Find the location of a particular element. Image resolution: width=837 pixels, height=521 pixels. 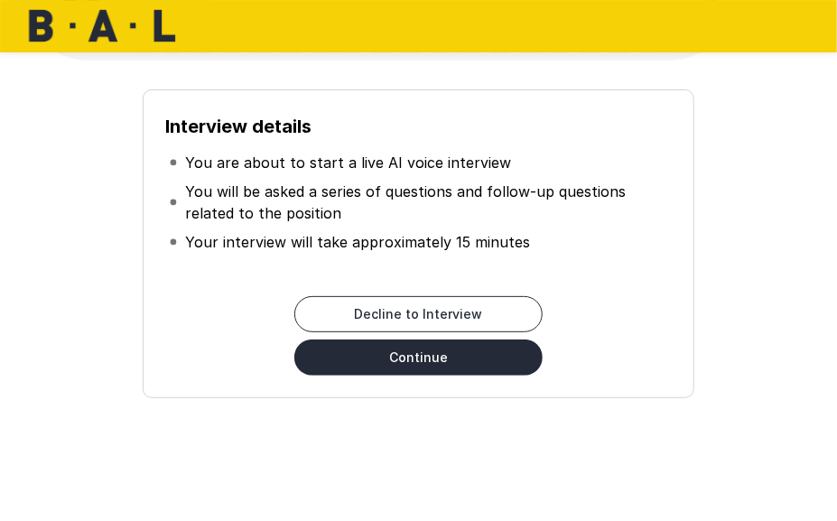

b: Interview details is located at coordinates (238, 126).